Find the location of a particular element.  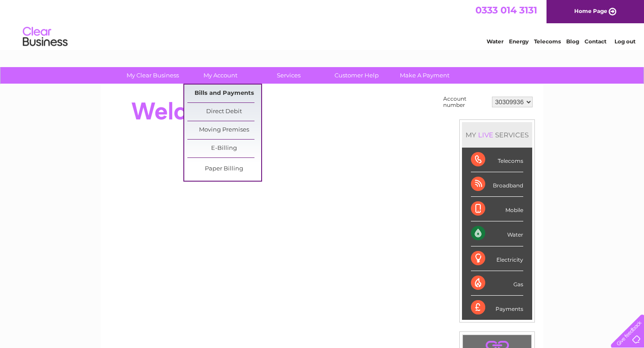

div: Water is located at coordinates (497, 233).